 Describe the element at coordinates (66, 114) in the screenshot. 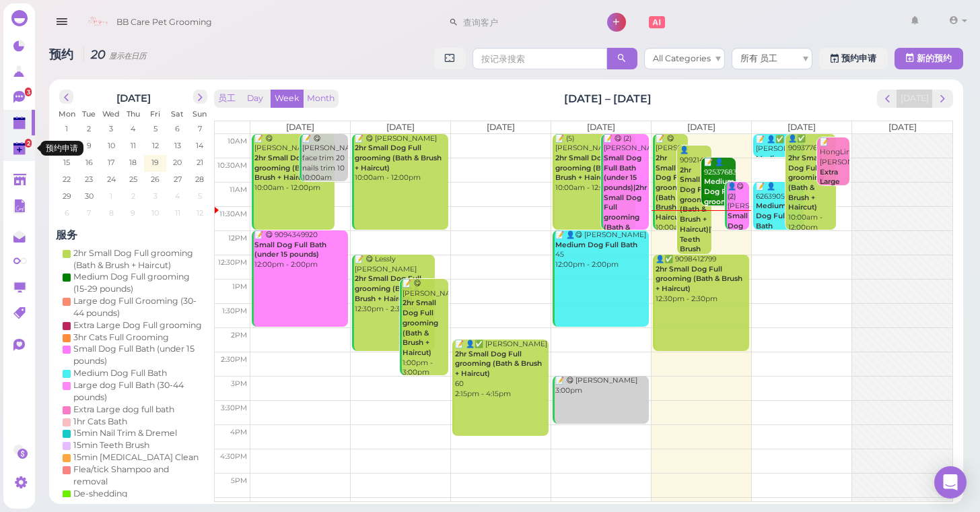

I see `span: Mon` at that location.